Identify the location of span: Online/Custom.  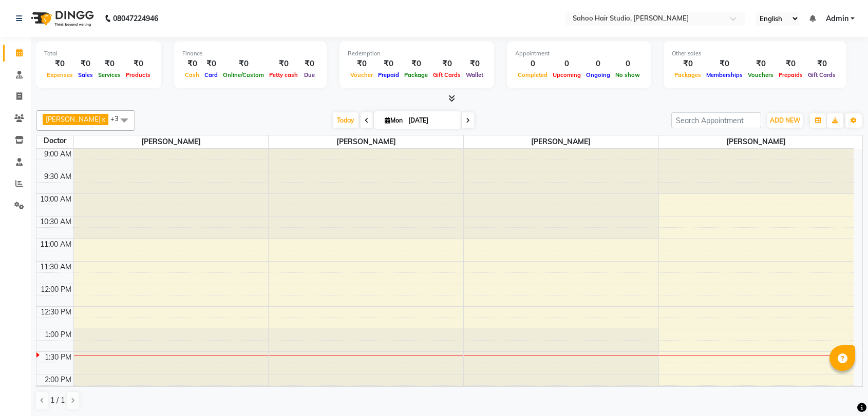
(244, 75).